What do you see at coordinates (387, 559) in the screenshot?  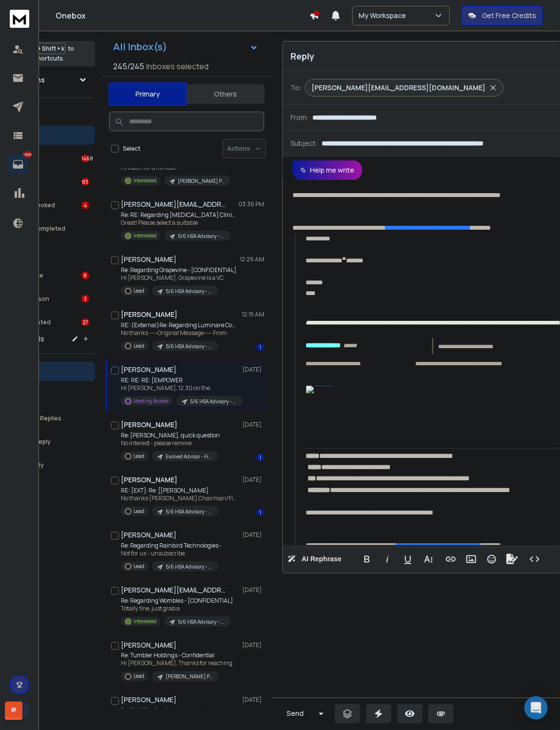 I see `button: Italic (Ctrl+I)` at bounding box center [387, 559].